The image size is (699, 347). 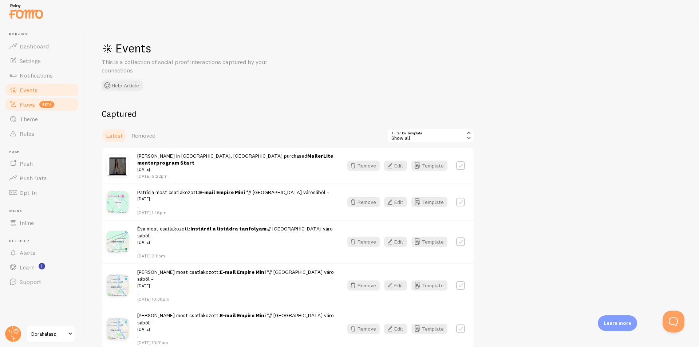 I want to click on a: Settings, so click(x=42, y=61).